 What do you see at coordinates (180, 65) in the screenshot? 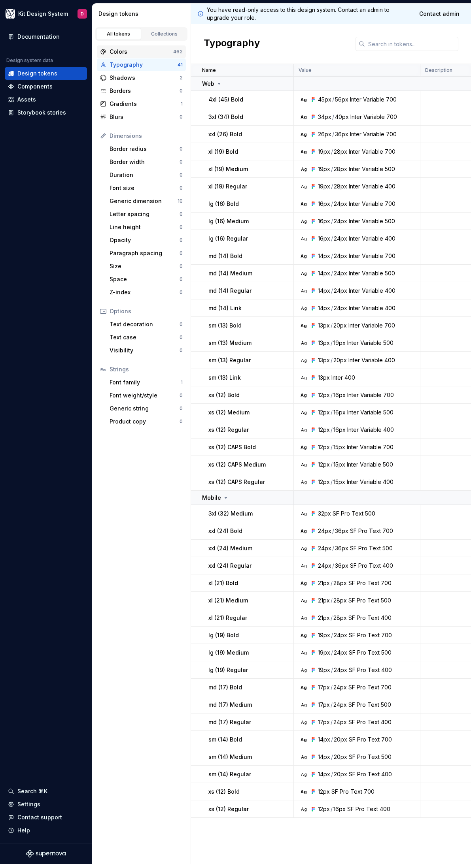
I see `div: 41` at bounding box center [180, 65].